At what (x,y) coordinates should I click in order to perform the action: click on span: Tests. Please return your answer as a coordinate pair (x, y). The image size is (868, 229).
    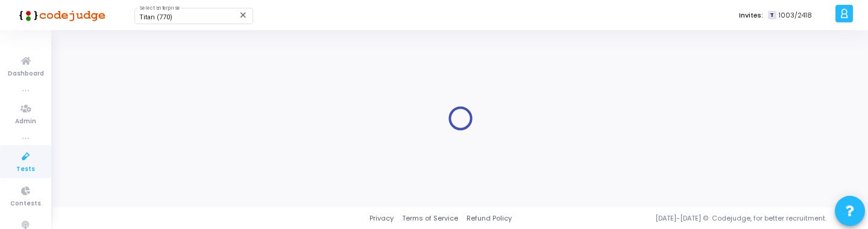
    Looking at the image, I should click on (26, 169).